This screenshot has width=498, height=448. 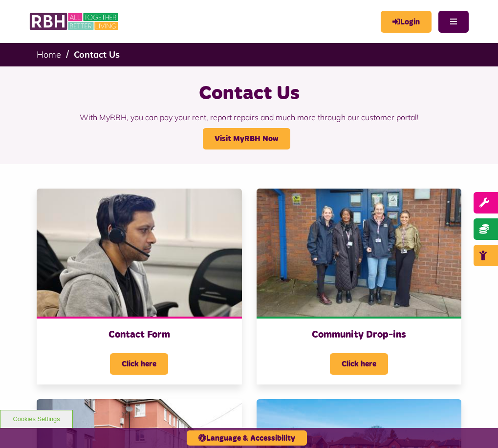 I want to click on h3: Contact Form, so click(x=139, y=334).